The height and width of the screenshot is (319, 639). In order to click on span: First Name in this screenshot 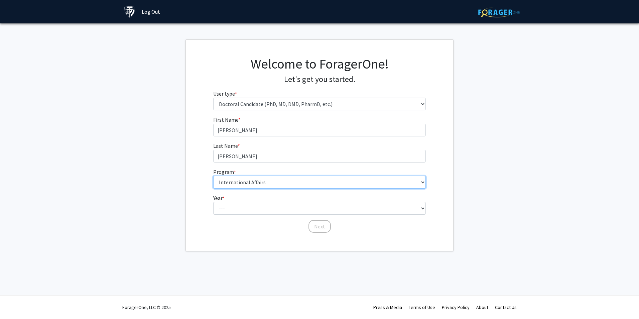, I will do `click(226, 120)`.